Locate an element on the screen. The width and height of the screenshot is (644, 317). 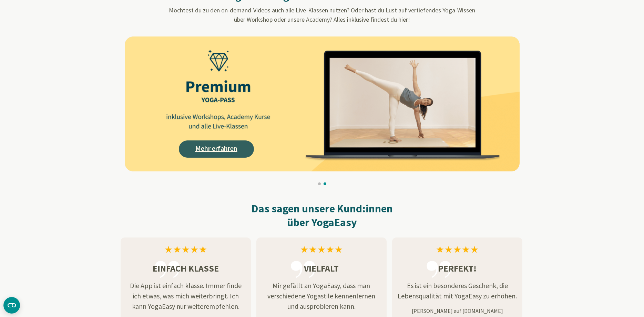
h3: Vielfalt is located at coordinates (321, 268).